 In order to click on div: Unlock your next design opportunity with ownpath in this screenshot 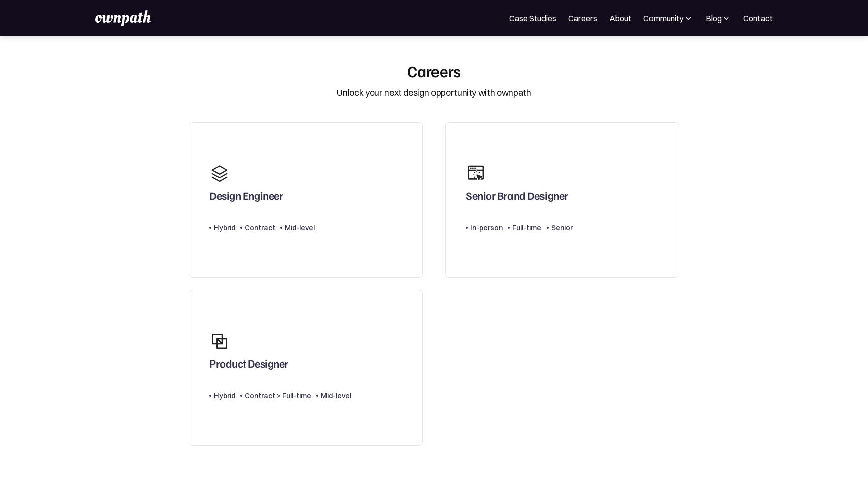, I will do `click(433, 93)`.